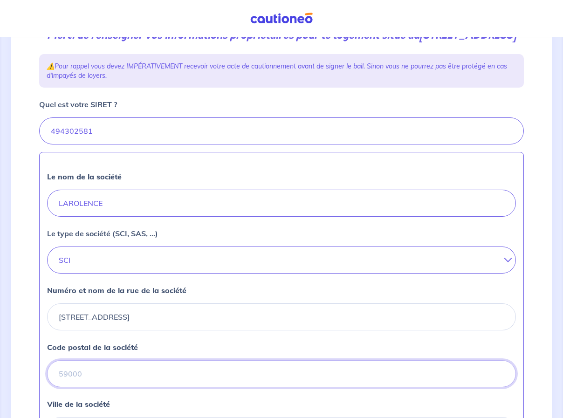 The image size is (563, 418). I want to click on em: Pour rappel vous devez IMPÉRATIVEMENT recevoir votre acte de cautionnement avant de signer le bai..., so click(277, 71).